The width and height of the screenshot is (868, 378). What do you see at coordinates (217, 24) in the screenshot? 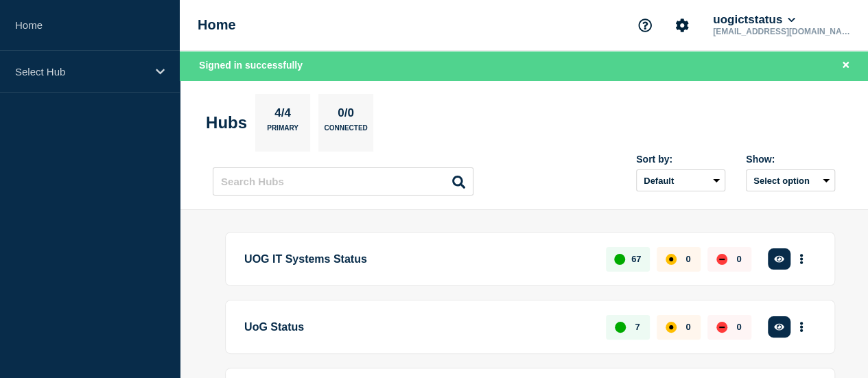
I see `h1: Home` at bounding box center [217, 24].